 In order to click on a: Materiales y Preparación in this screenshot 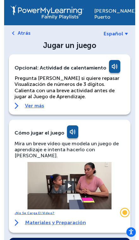, I will do `click(50, 222)`.